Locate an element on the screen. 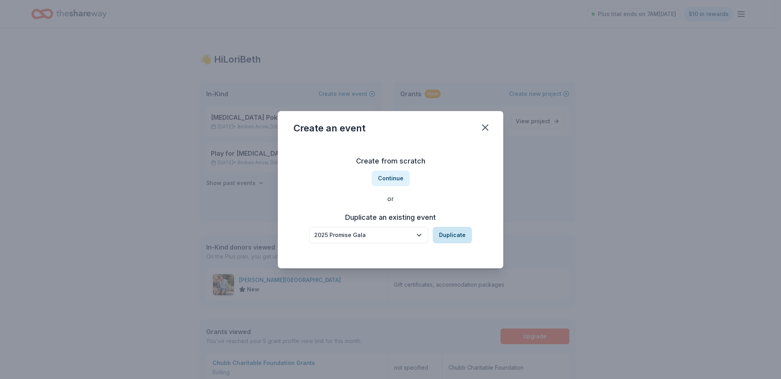 This screenshot has height=379, width=781. button: Duplicate is located at coordinates (452, 235).